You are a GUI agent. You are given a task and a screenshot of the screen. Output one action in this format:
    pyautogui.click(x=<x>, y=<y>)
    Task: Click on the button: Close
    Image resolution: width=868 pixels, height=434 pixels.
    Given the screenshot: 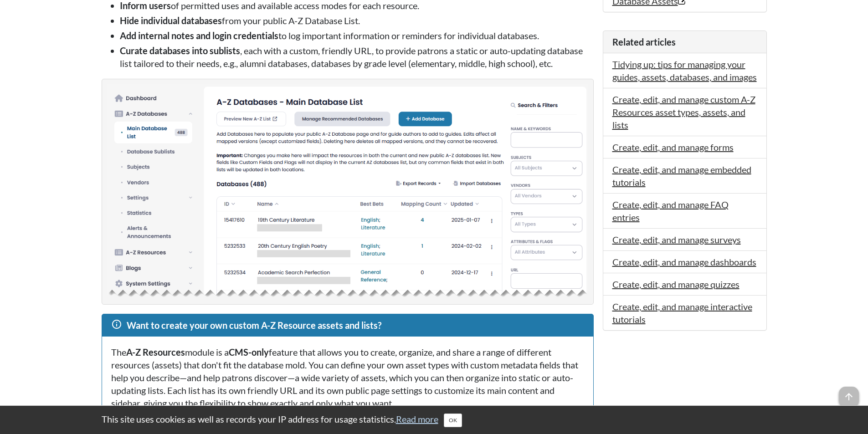 What is the action you would take?
    pyautogui.click(x=453, y=420)
    